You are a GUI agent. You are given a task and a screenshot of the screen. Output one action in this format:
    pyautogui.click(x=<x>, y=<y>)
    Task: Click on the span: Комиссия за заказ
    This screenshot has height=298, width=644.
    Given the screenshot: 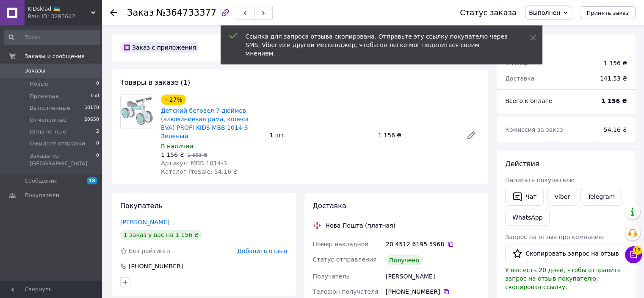 What is the action you would take?
    pyautogui.click(x=534, y=130)
    